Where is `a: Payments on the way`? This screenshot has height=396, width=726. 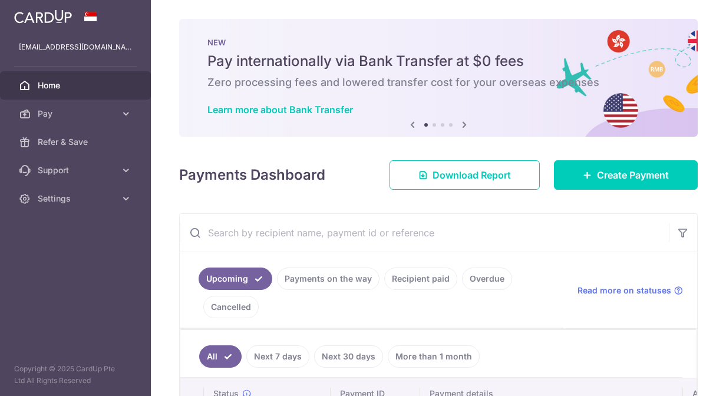
a: Payments on the way is located at coordinates (328, 279).